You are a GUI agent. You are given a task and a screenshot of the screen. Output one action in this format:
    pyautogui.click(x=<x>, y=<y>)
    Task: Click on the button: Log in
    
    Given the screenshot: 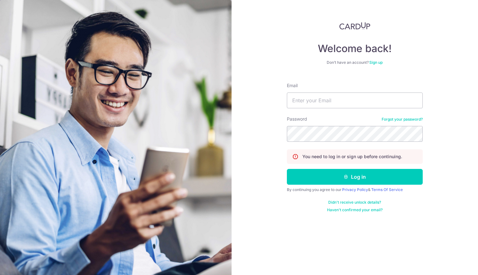 What is the action you would take?
    pyautogui.click(x=354, y=177)
    